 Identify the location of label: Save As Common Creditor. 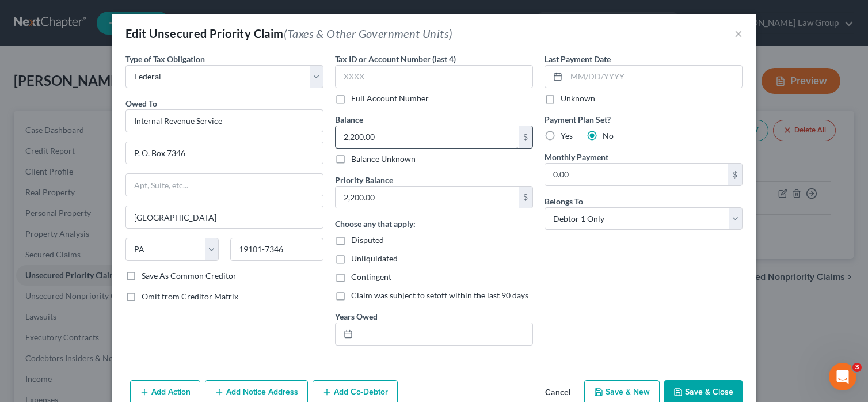
(189, 276).